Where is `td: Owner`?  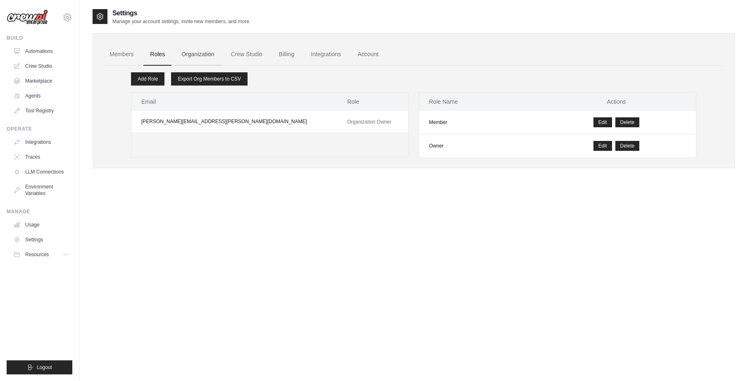 td: Owner is located at coordinates (477, 146).